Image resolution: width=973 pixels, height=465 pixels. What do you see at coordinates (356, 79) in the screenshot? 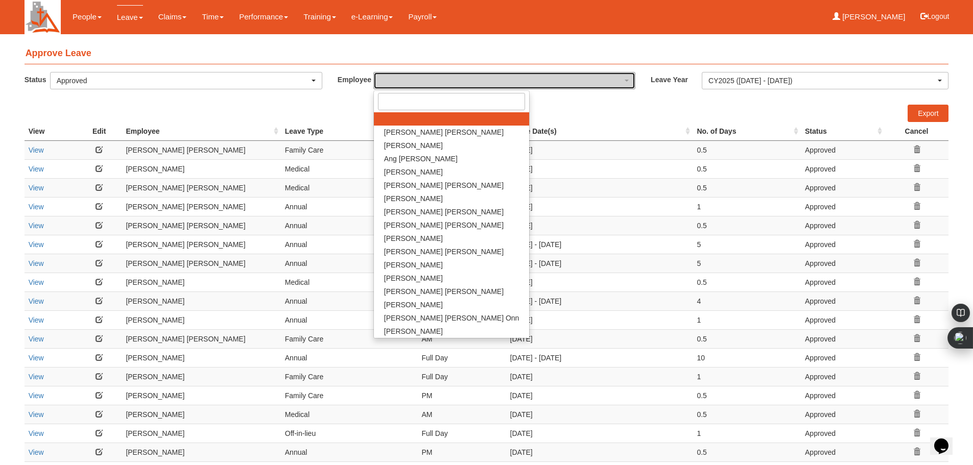
I see `label: Employee` at bounding box center [356, 79].